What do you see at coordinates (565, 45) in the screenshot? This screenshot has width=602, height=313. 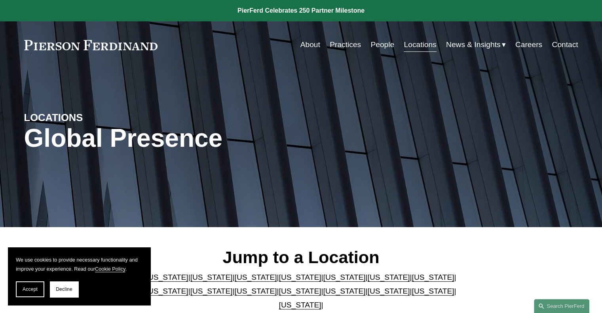 I see `a: Contact` at bounding box center [565, 45].